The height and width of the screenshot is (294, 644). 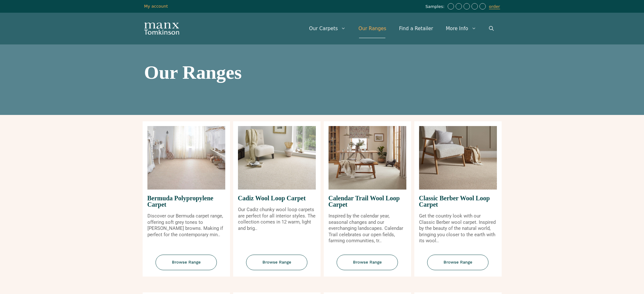 I want to click on nav: Primary, so click(x=401, y=28).